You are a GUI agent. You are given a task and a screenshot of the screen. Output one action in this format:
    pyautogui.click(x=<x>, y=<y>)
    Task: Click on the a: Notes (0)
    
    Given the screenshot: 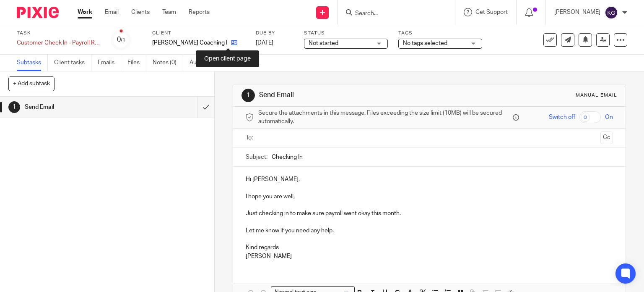 What is the action you would take?
    pyautogui.click(x=168, y=63)
    